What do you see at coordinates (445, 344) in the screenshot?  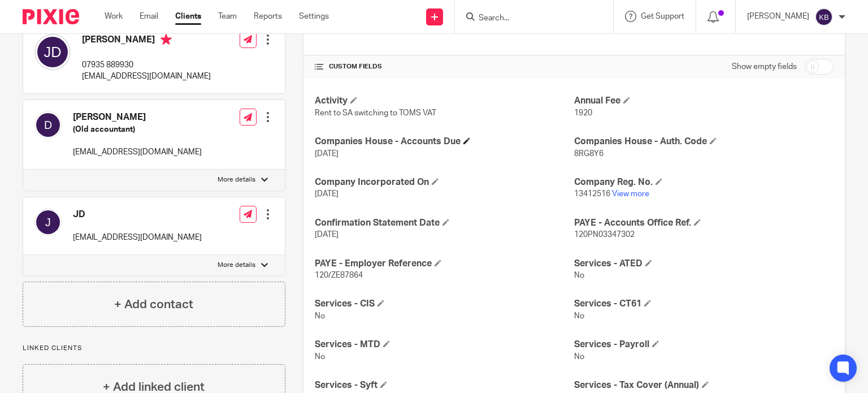 I see `h4: Services - MTD` at bounding box center [445, 344].